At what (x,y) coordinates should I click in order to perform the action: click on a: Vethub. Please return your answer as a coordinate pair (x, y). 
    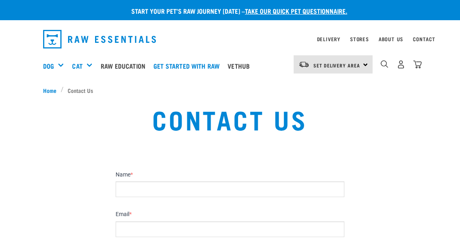
    Looking at the image, I should click on (241, 66).